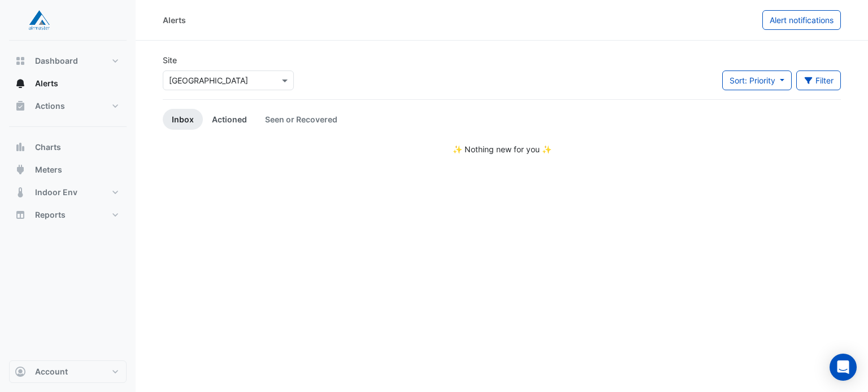  What do you see at coordinates (50, 106) in the screenshot?
I see `span: Actions` at bounding box center [50, 106].